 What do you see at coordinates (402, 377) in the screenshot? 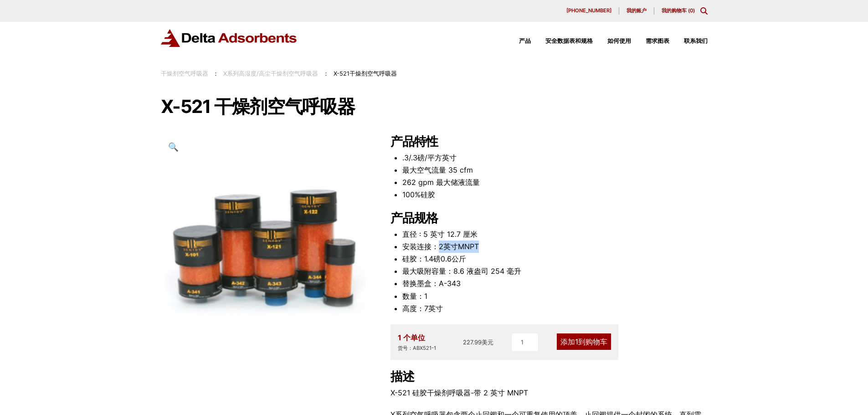
I see `font: 描述` at bounding box center [402, 377].